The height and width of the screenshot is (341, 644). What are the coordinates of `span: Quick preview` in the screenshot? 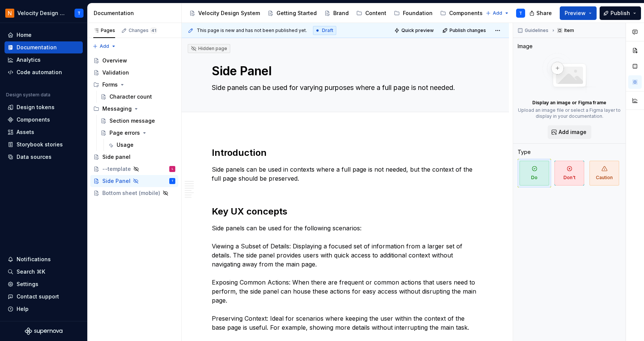 It's located at (418, 30).